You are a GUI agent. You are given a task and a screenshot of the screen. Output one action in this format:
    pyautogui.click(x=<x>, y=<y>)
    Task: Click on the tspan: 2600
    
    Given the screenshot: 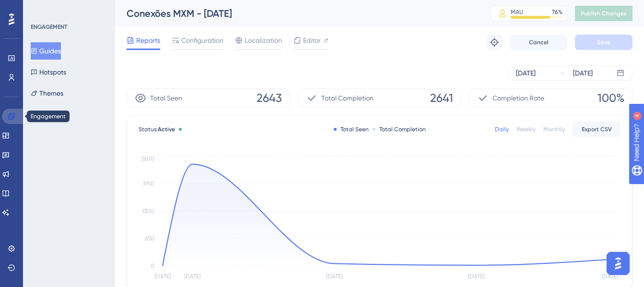 What is the action you would take?
    pyautogui.click(x=148, y=159)
    